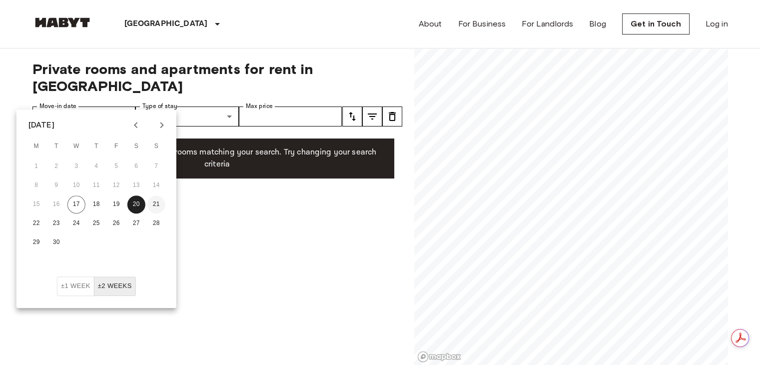 This screenshot has width=760, height=365. Describe the element at coordinates (116, 204) in the screenshot. I see `button: 19` at that location.